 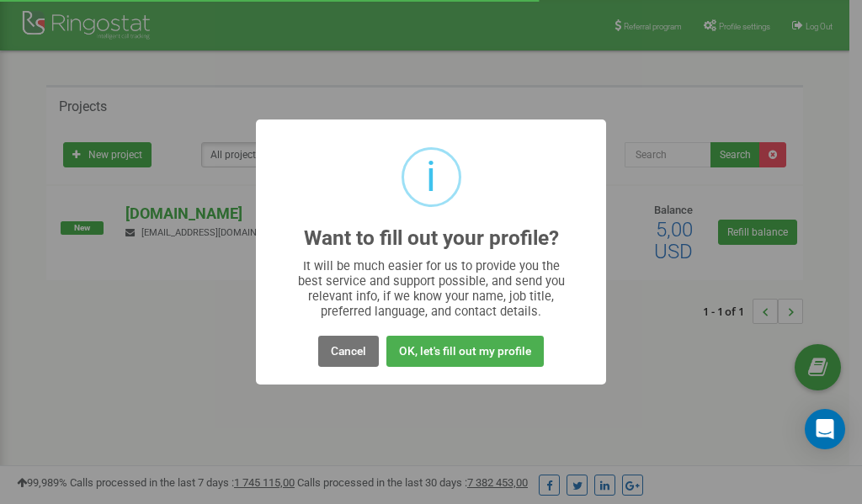 What do you see at coordinates (465, 351) in the screenshot?
I see `button: OK, let's fill out my profile` at bounding box center [465, 351].